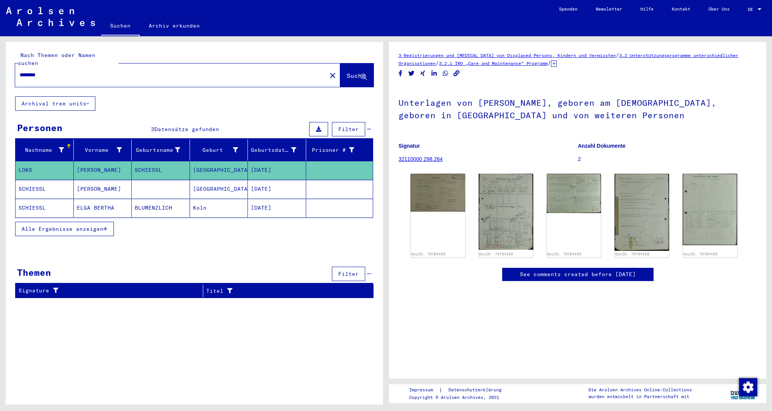  Describe the element at coordinates (409, 146) in the screenshot. I see `b: Signatur` at that location.